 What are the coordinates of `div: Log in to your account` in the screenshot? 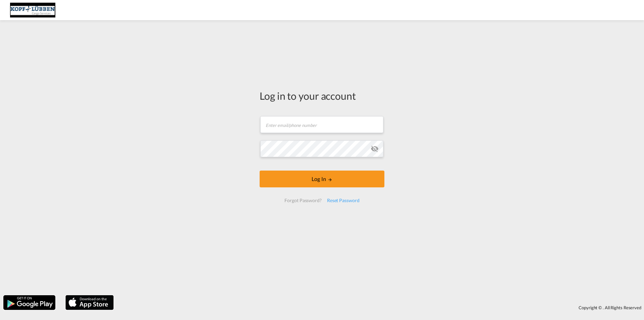 It's located at (322, 96).